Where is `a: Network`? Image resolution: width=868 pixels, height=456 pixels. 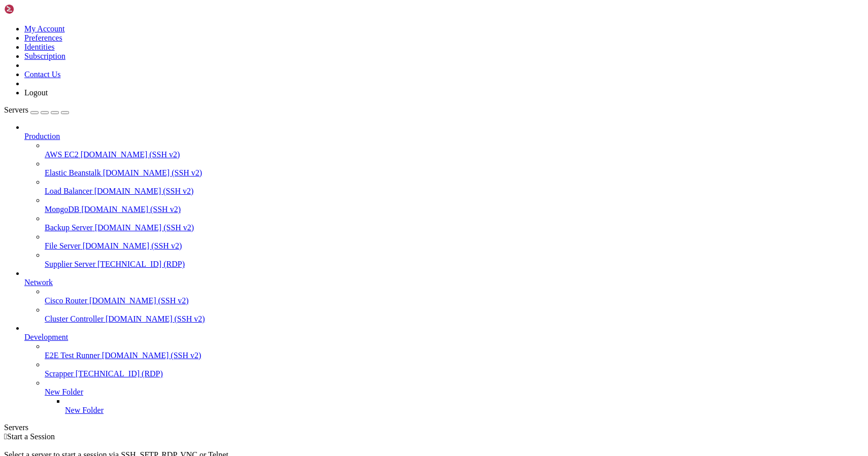 a: Network is located at coordinates (444, 283).